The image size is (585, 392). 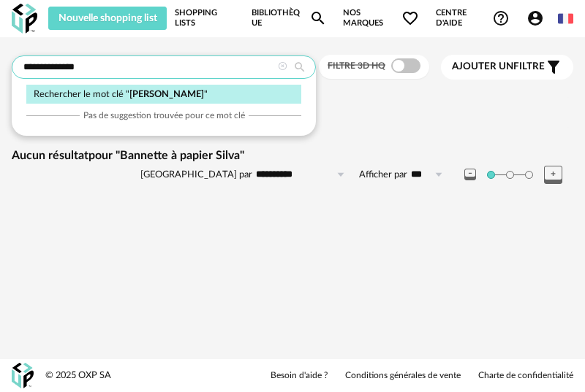 I want to click on span: Nouvelle shopping list, so click(x=107, y=18).